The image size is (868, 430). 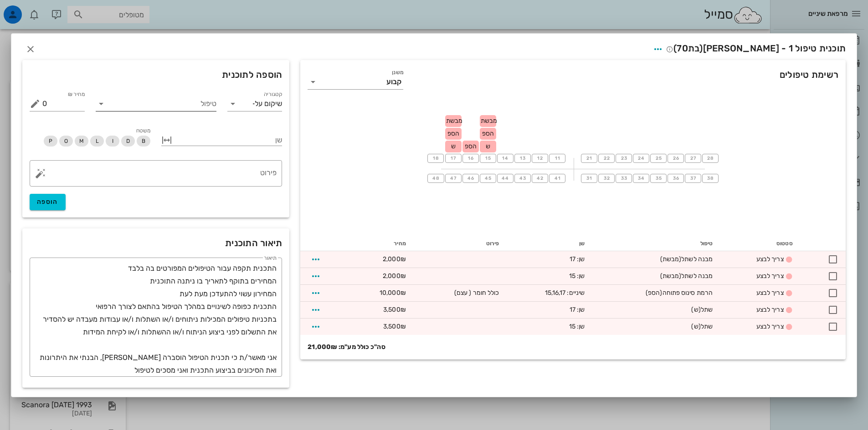 What do you see at coordinates (710, 178) in the screenshot?
I see `button: 38` at bounding box center [710, 178].